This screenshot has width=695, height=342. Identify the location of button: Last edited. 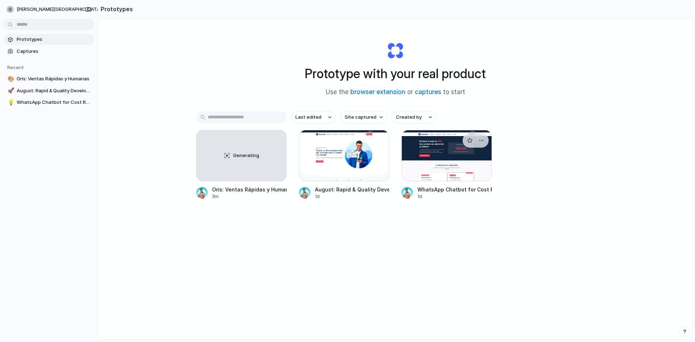
(313, 117).